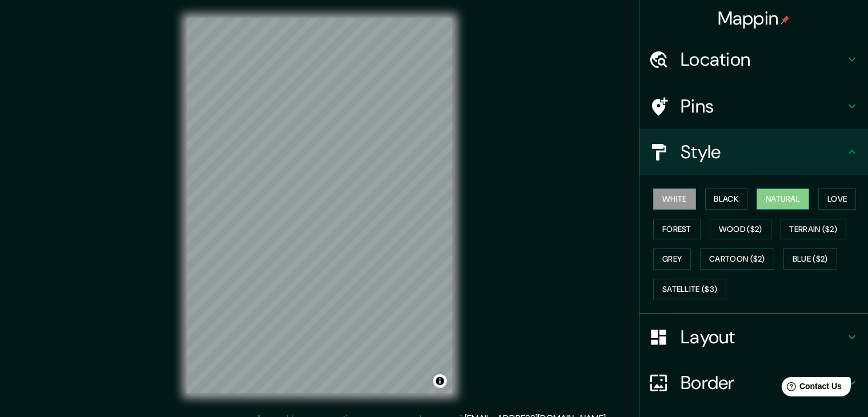 The width and height of the screenshot is (868, 417). Describe the element at coordinates (754, 18) in the screenshot. I see `h4: Mappin` at that location.